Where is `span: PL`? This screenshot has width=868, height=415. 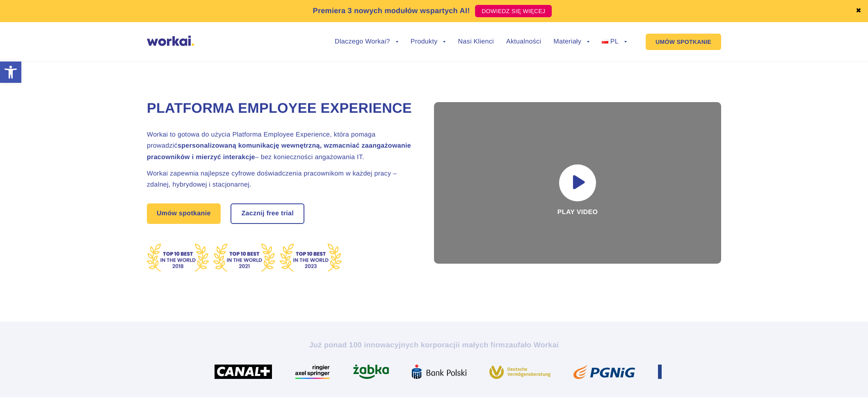
span: PL is located at coordinates (615, 41).